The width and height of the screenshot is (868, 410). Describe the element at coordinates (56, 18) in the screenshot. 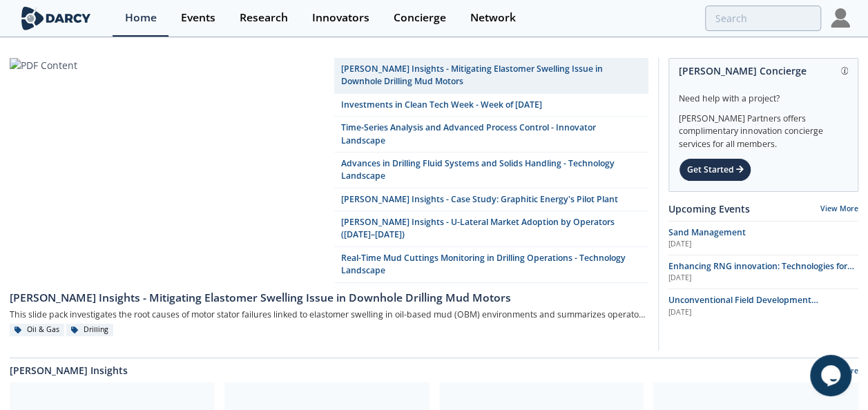

I see `img: logo-wide.svg` at that location.